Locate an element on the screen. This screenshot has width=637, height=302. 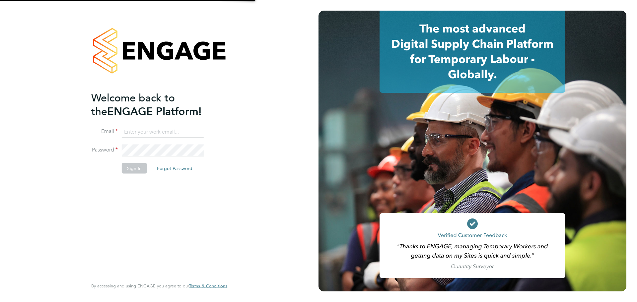
button: Forgot Password is located at coordinates (175, 169).